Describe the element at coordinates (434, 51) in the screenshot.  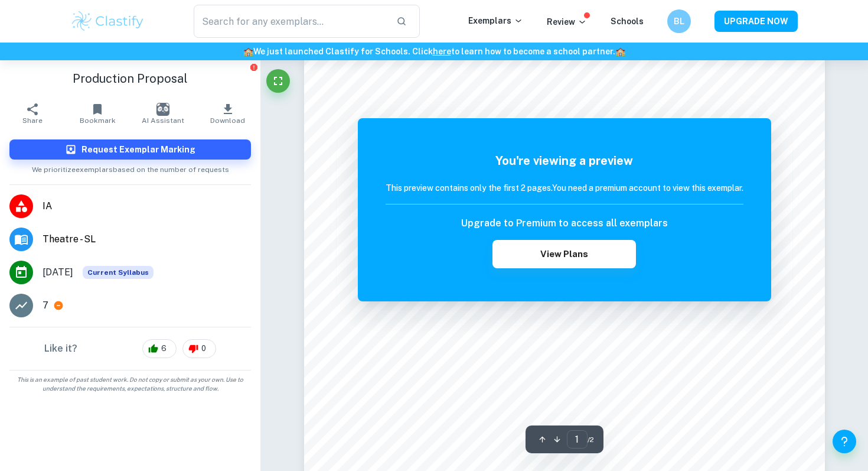
I see `h6: We just launched Clastify for Schools. Click to learn how to become a school partner.` at that location.